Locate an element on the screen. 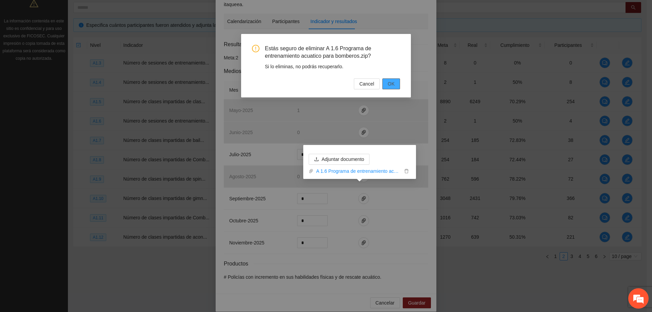 This screenshot has height=312, width=652. span: upload is located at coordinates (317, 160).